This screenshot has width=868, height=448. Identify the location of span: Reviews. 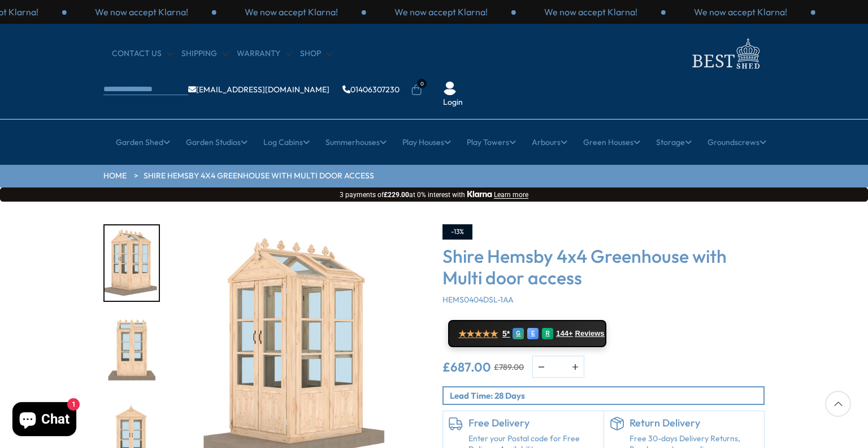
(590, 333).